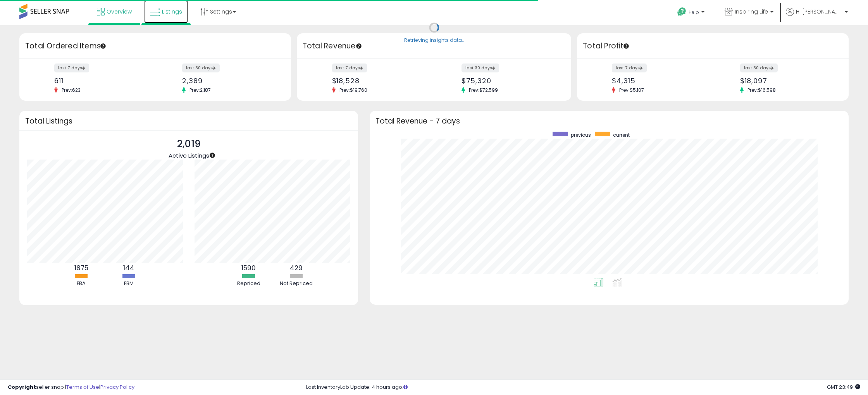  Describe the element at coordinates (581, 135) in the screenshot. I see `span: previous` at that location.